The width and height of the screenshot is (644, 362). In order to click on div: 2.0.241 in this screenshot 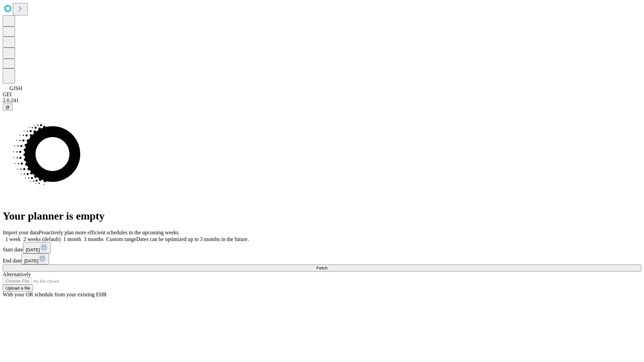, I will do `click(322, 100)`.